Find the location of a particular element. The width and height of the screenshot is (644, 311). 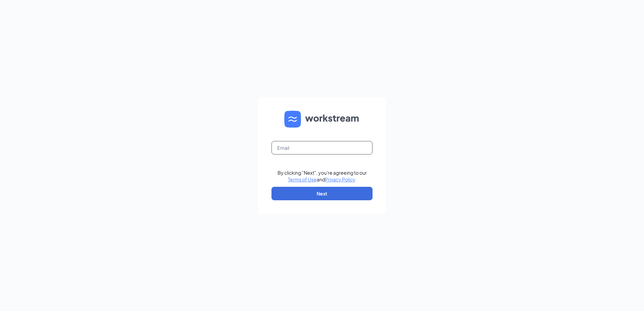

input: Email is located at coordinates (322, 148).